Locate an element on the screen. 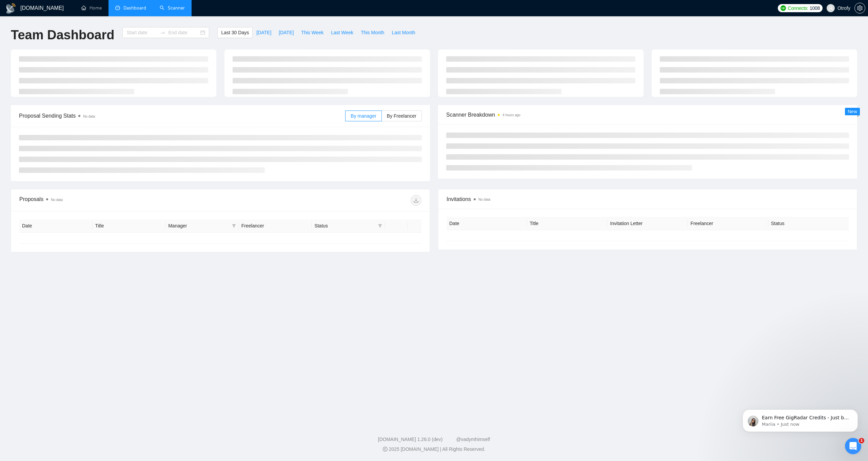 The width and height of the screenshot is (868, 461). button: setting is located at coordinates (860, 8).